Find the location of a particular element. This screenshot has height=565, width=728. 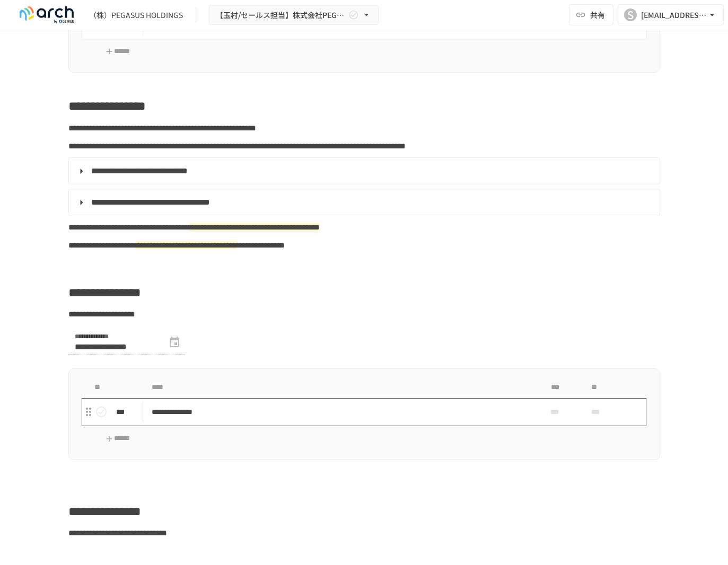

span: 共有 is located at coordinates (598, 15).